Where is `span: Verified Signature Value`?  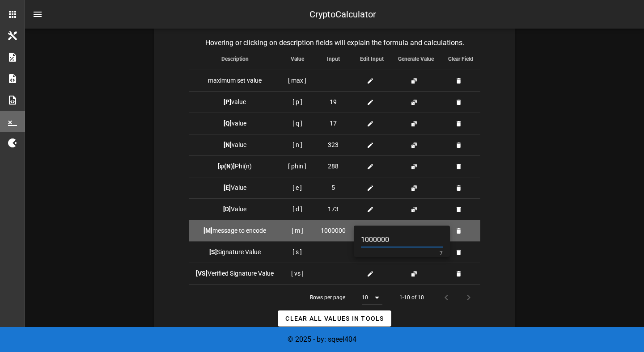
span: Verified Signature Value is located at coordinates (235, 273).